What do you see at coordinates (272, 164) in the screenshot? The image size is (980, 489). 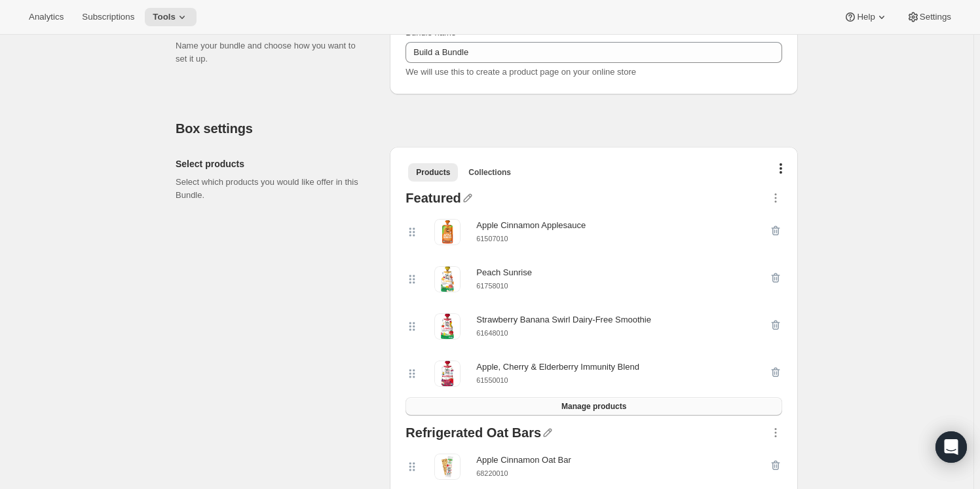 I see `h2: Select products` at bounding box center [272, 164].